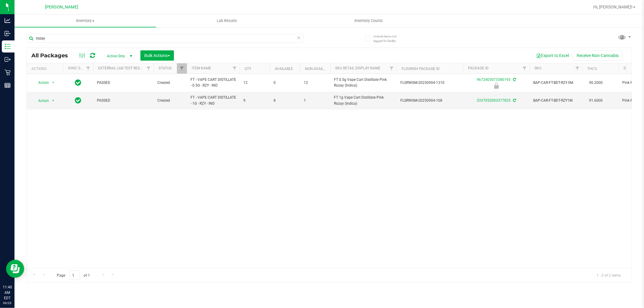 Image resolution: width=644 pixels, height=308 pixels. What do you see at coordinates (363, 101) in the screenshot?
I see `span: FT 1g Vape Cart Distillate Pink Rozay (Indica)` at bounding box center [363, 101].